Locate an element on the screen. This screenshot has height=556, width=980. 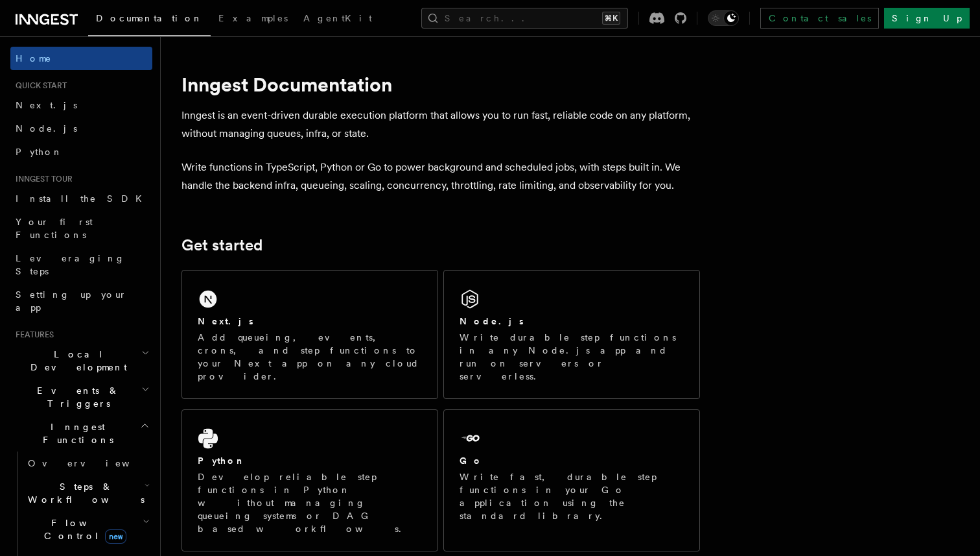
p: Add queueing, events, crons, and step functions to your Next app on any cloud provider. is located at coordinates (310, 356).